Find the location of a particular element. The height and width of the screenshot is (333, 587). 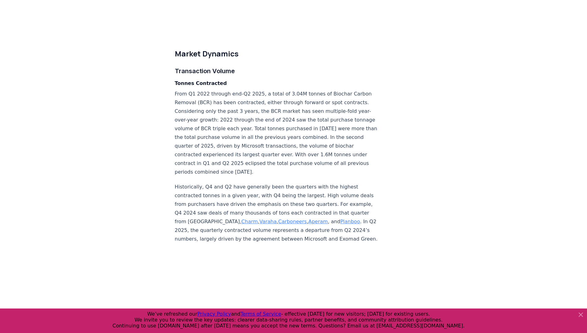

a: Carboneers is located at coordinates (293, 221).